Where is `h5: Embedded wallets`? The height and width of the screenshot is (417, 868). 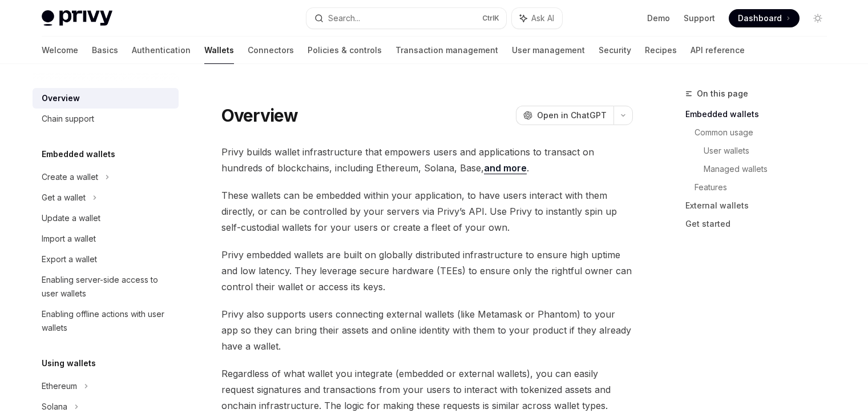
h5: Embedded wallets is located at coordinates (78, 154).